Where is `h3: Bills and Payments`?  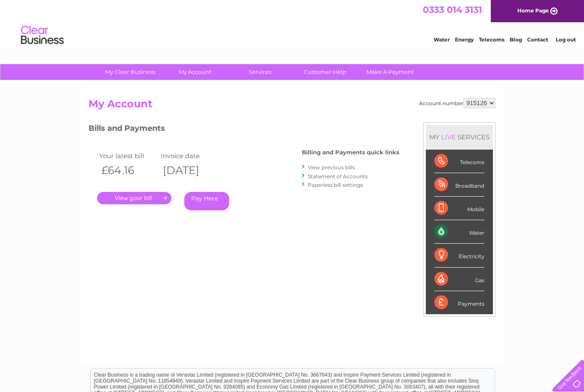 h3: Bills and Payments is located at coordinates (244, 129).